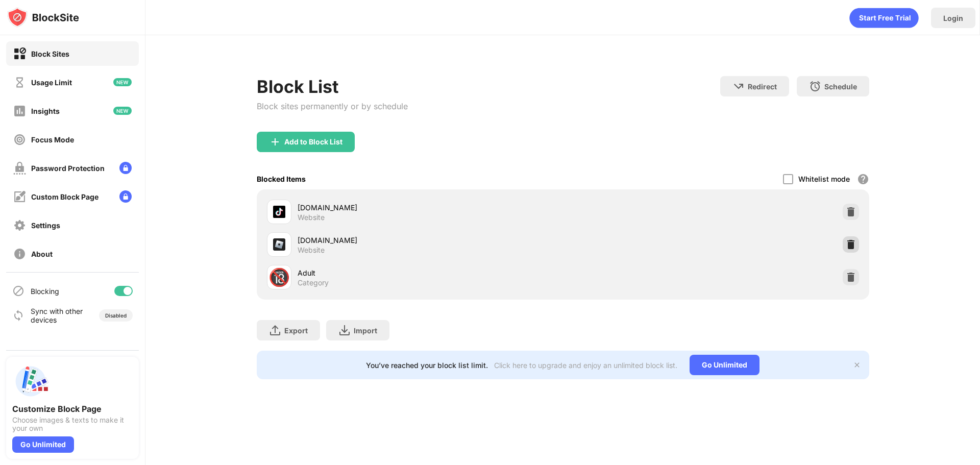  Describe the element at coordinates (31, 381) in the screenshot. I see `img: push-custom-page.svg` at that location.